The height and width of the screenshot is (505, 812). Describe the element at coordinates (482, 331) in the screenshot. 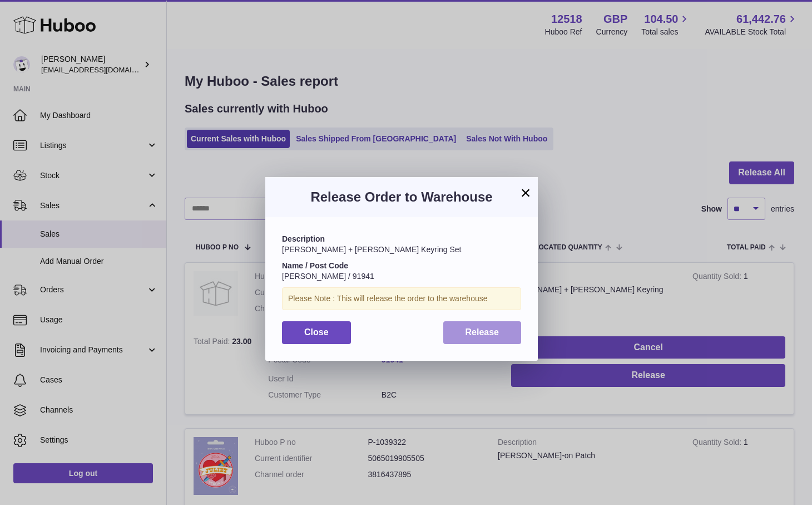

I see `span: Release` at that location.